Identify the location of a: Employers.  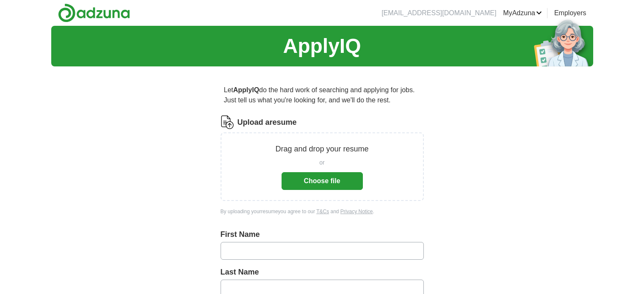
(570, 13).